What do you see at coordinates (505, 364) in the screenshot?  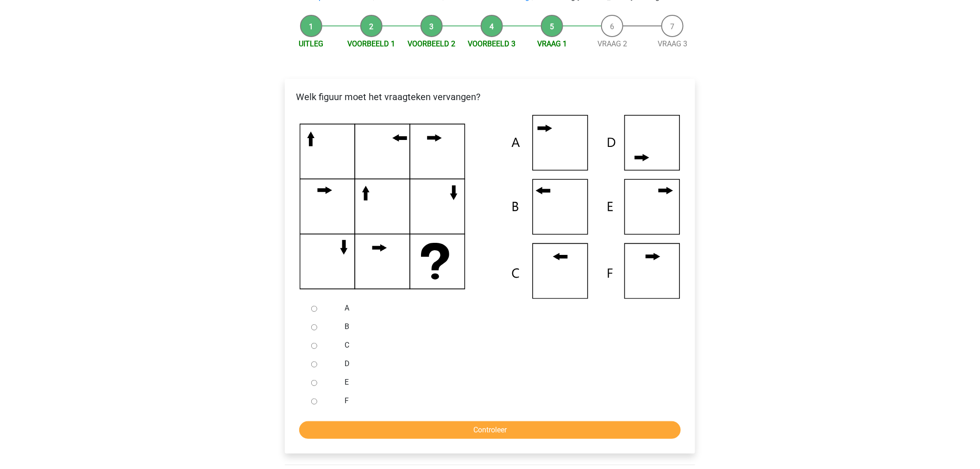 I see `label: D` at bounding box center [505, 364].